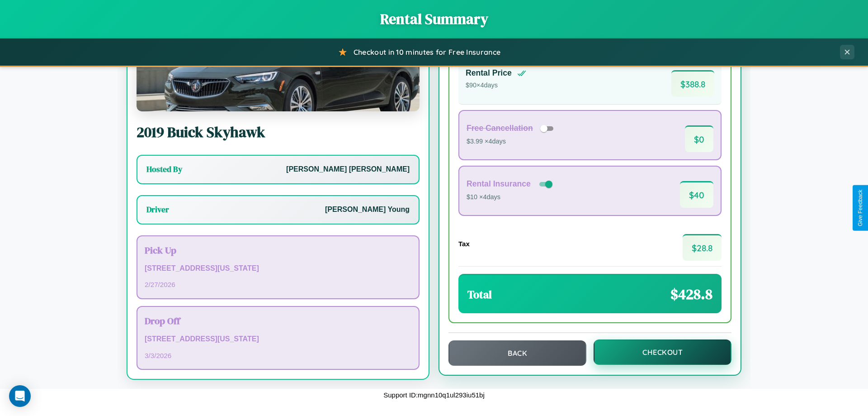 The image size is (868, 416). What do you see at coordinates (861, 208) in the screenshot?
I see `div: Give Feedback` at bounding box center [861, 208].